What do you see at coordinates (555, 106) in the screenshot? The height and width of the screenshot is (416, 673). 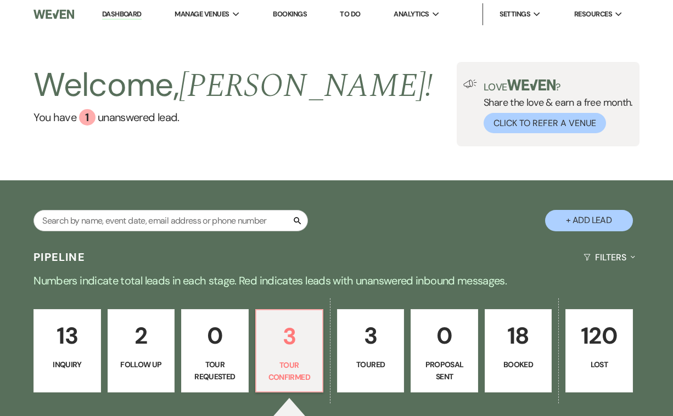 I see `div: Share the love & earn a free month.` at bounding box center [555, 106].